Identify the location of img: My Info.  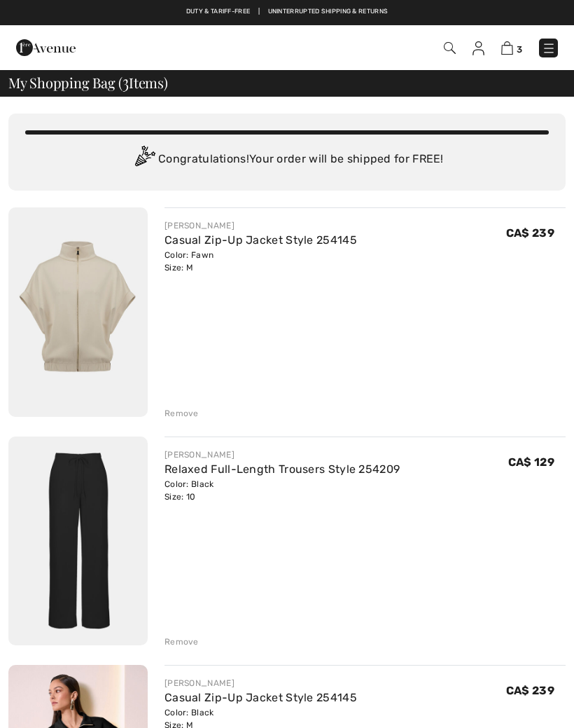
(478, 48).